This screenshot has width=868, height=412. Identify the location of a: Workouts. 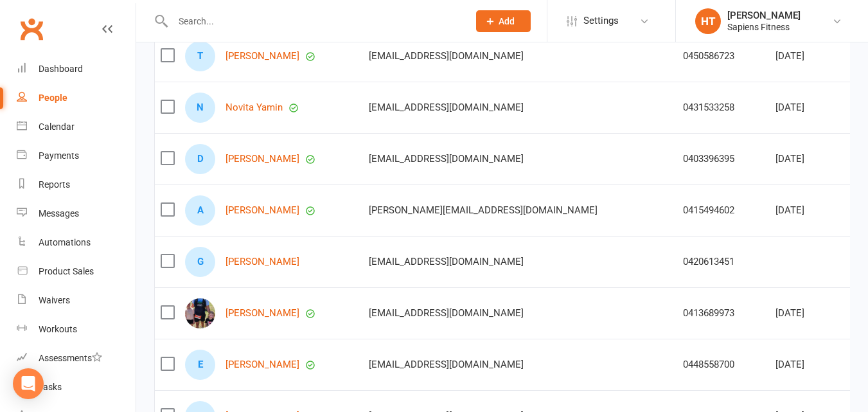
(76, 329).